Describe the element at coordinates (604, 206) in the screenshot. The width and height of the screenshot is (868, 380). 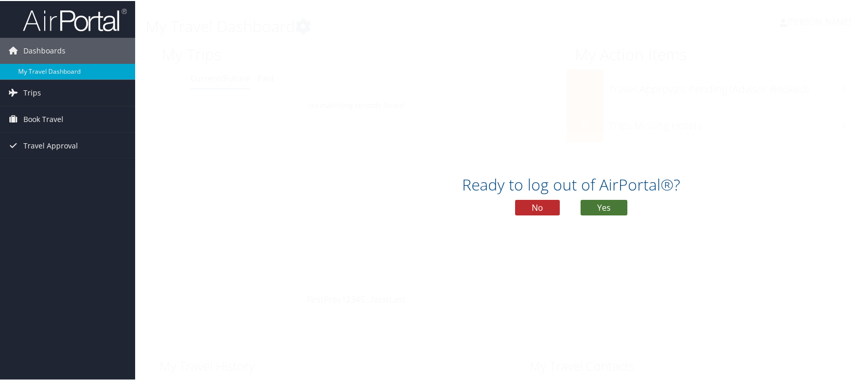
I see `button: Yes` at that location.